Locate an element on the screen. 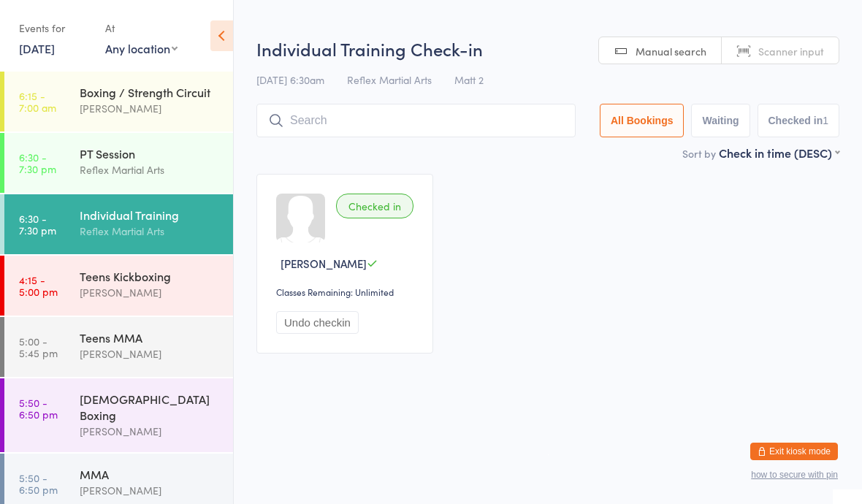 The image size is (862, 504). span: Reflex Martial Arts is located at coordinates (390, 80).